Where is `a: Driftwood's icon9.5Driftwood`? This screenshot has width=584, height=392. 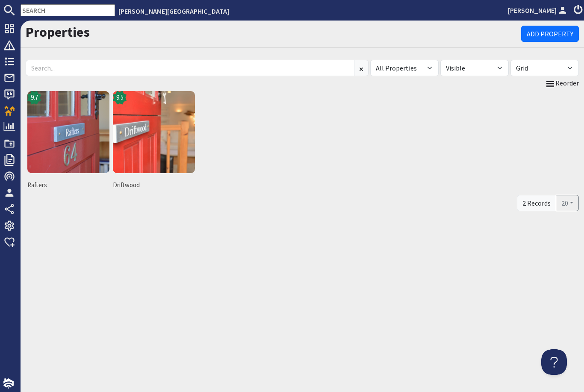 a: Driftwood's icon9.5Driftwood is located at coordinates (154, 141).